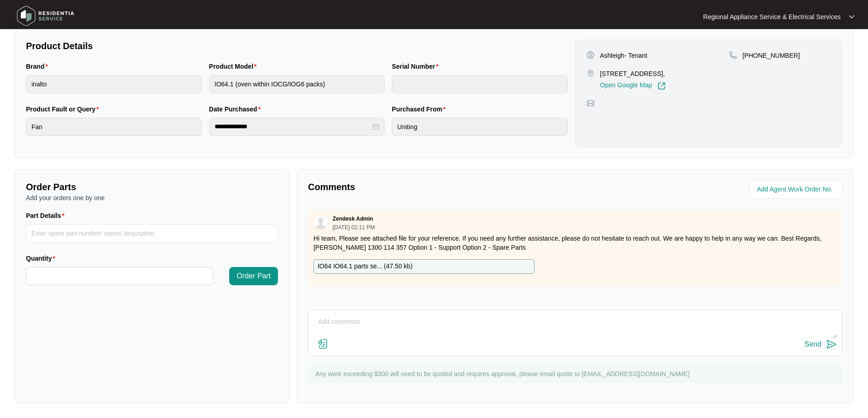 This screenshot has width=868, height=418. What do you see at coordinates (253, 276) in the screenshot?
I see `span: Order Part` at bounding box center [253, 276].